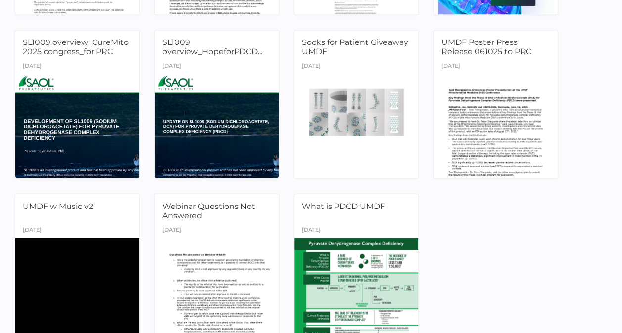  Describe the element at coordinates (58, 206) in the screenshot. I see `span: UMDF w Music v2` at that location.